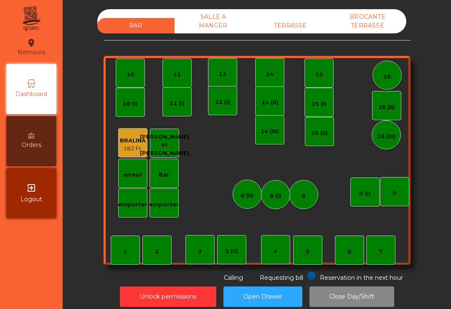 The height and width of the screenshot is (309, 451). Describe the element at coordinates (263, 297) in the screenshot. I see `button: Open Drawer` at that location.